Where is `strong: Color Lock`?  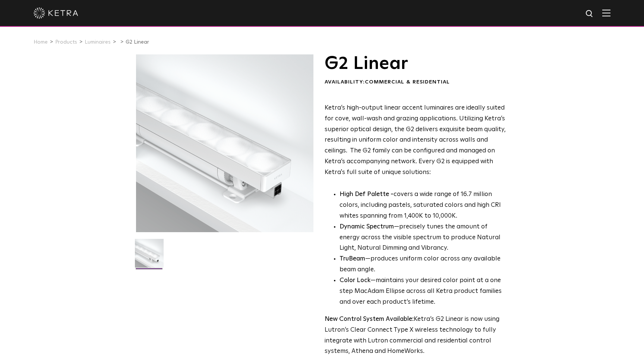
strong: Color Lock is located at coordinates (355, 281).